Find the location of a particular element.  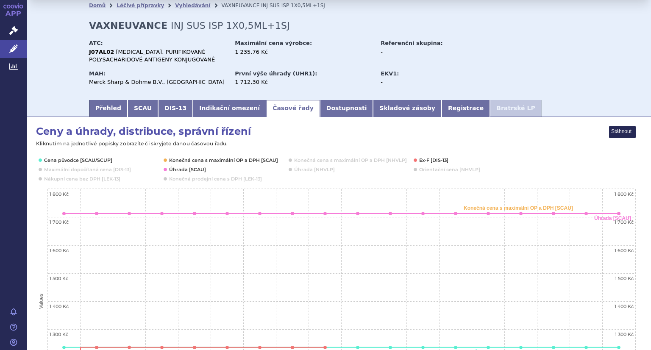

path: květen 2025, 1,235.76. Cena původce [SCAU/SCUP]. is located at coordinates (456, 348).